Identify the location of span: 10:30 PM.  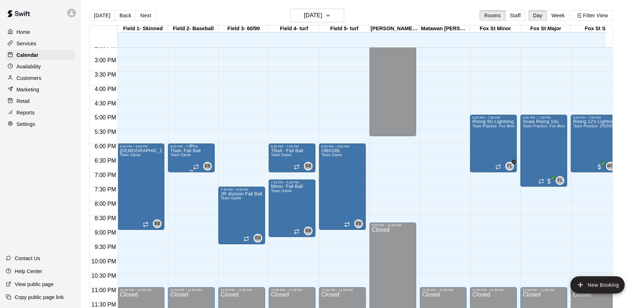
(104, 276).